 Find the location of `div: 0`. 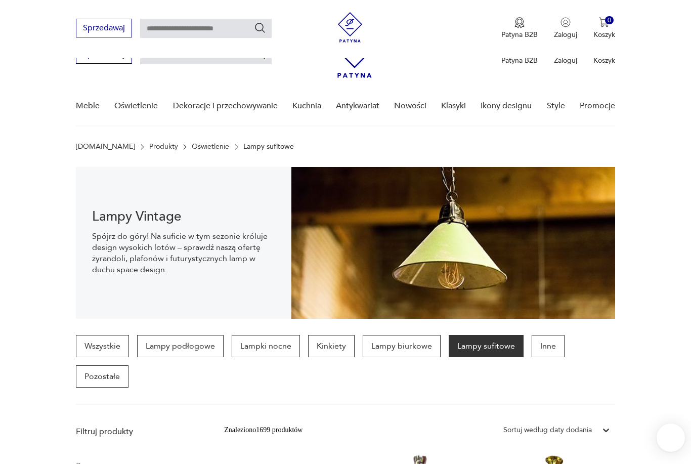

div: 0 is located at coordinates (609, 20).